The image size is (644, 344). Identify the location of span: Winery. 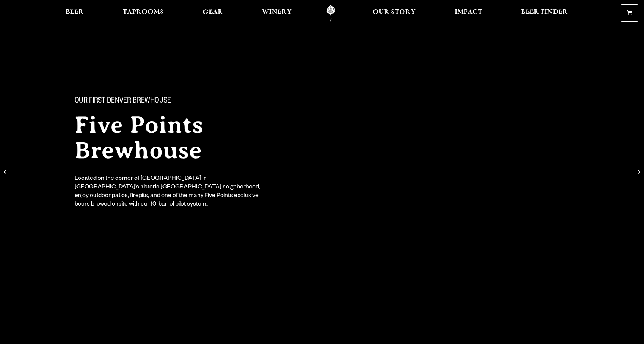
(277, 13).